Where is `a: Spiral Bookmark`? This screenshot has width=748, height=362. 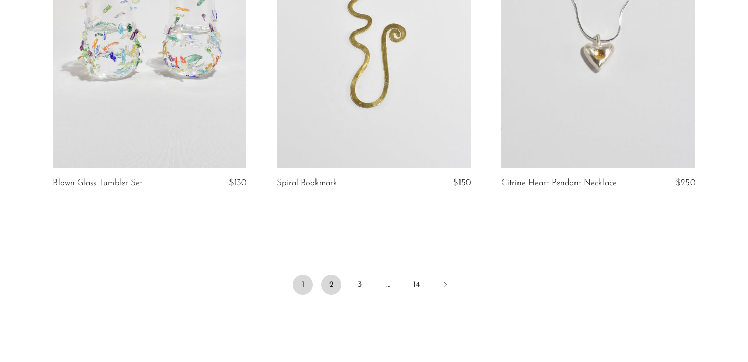
a: Spiral Bookmark is located at coordinates (307, 183).